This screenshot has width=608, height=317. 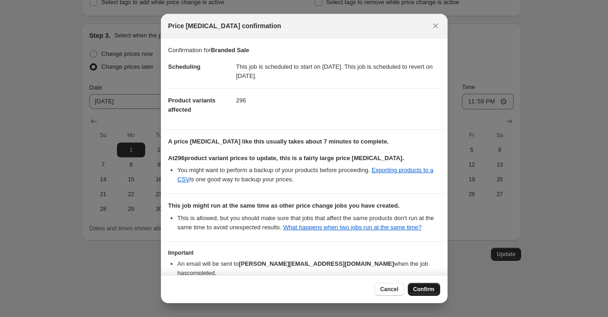 I want to click on span: Scheduling, so click(x=184, y=67).